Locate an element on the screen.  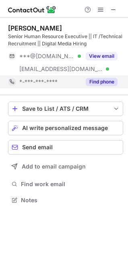
span: Find work email is located at coordinates (70, 184).